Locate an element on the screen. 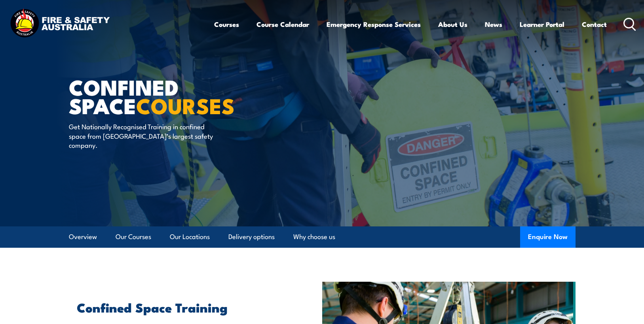 This screenshot has height=324, width=644. h1: Confined Space is located at coordinates (167, 96).